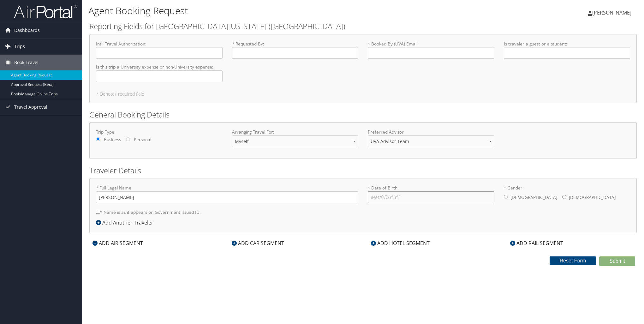  I want to click on label: Is traveler a guest or a student :, so click(567, 50).